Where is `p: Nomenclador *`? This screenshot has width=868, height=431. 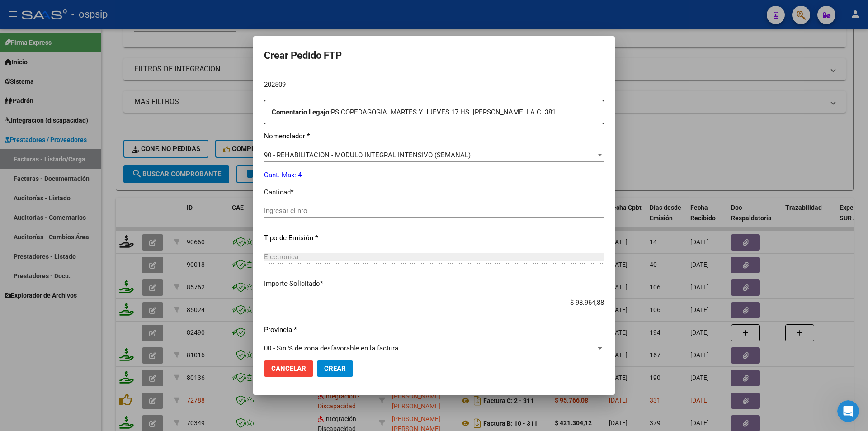
p: Nomenclador * is located at coordinates (434, 136).